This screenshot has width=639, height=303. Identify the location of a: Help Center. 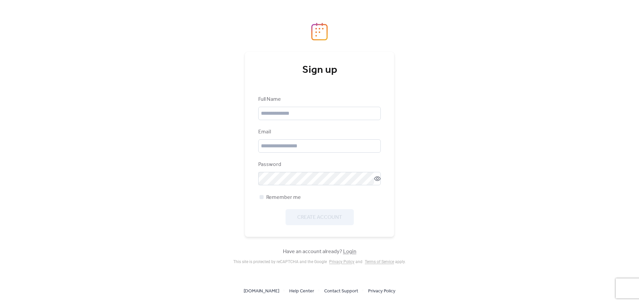
(302, 291).